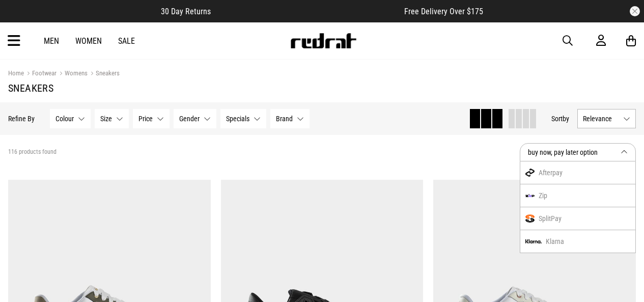 This screenshot has height=302, width=644. What do you see at coordinates (126, 40) in the screenshot?
I see `a: Sale` at bounding box center [126, 40].